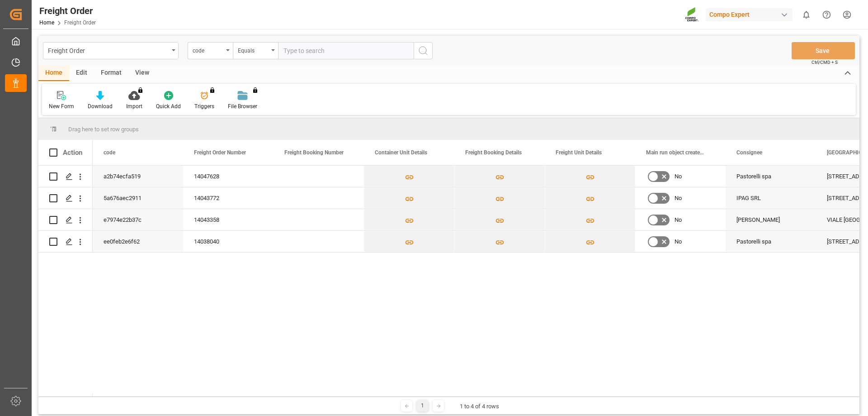 The width and height of the screenshot is (868, 416). What do you see at coordinates (422, 406) in the screenshot?
I see `div: 1` at bounding box center [422, 406].